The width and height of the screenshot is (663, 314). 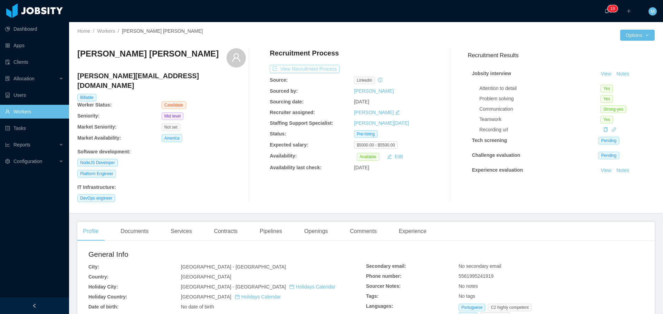 I want to click on strong: Experience evaluation, so click(x=497, y=170).